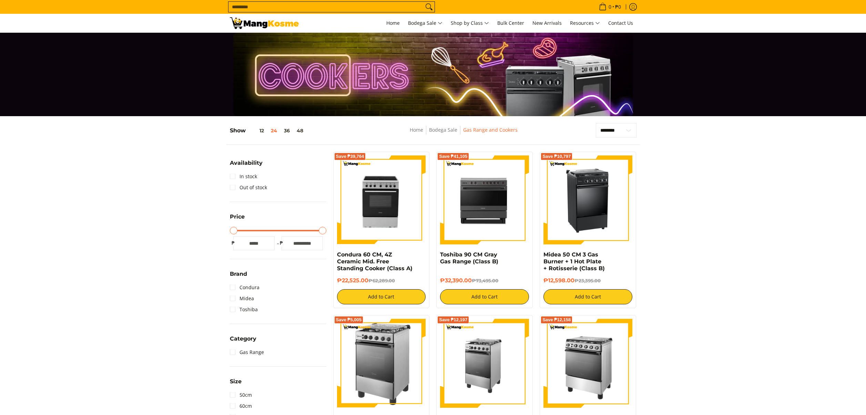 The height and width of the screenshot is (415, 866). Describe the element at coordinates (464, 133) in the screenshot. I see `nav: Breadcrumbs` at that location.